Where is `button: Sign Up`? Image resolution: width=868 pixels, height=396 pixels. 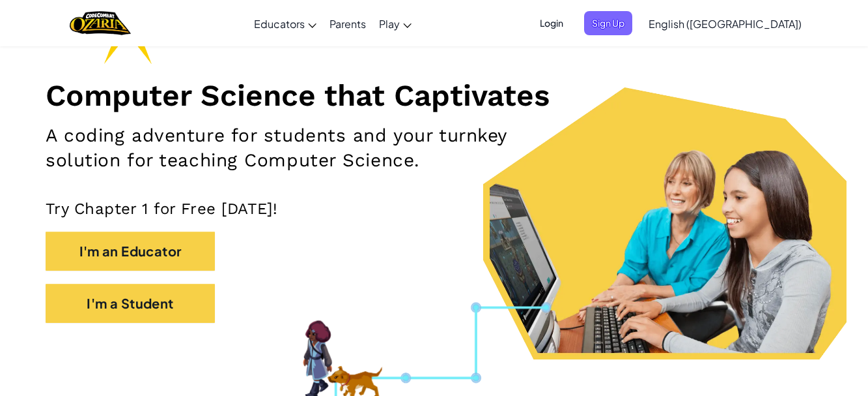
button: Sign Up is located at coordinates (608, 23).